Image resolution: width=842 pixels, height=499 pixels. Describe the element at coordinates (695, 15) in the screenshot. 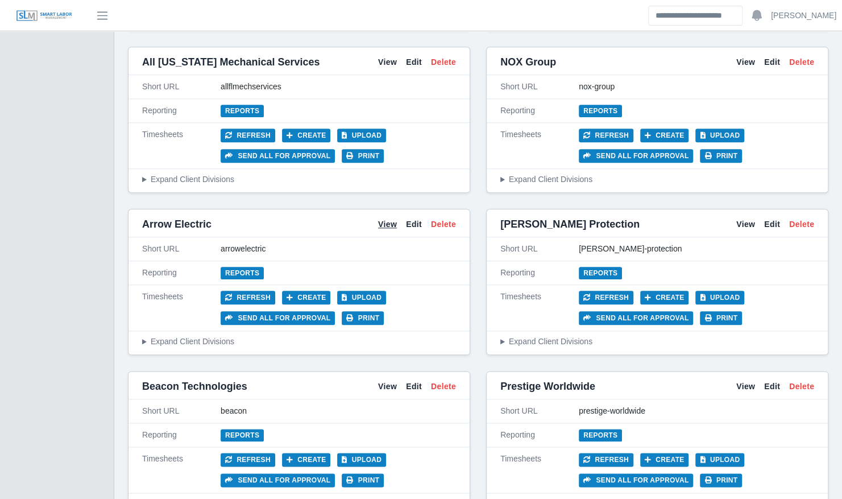

I see `input: Search` at that location.